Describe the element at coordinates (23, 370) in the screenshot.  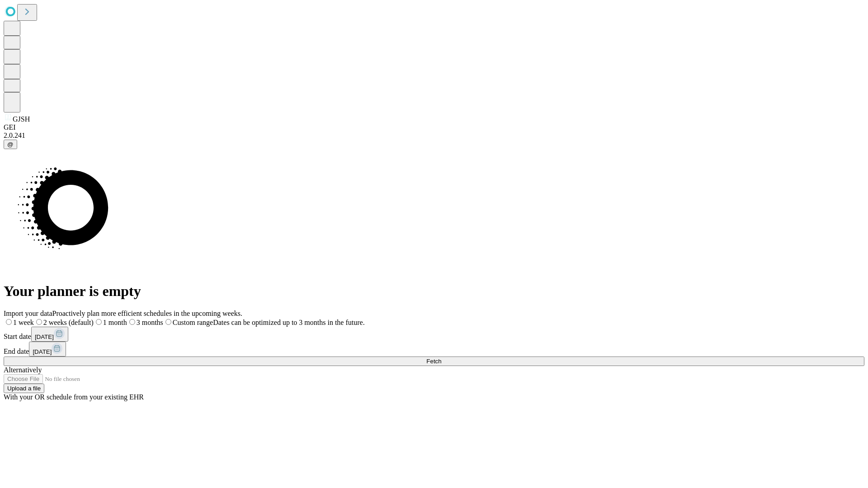
I see `span: Alternatively` at that location.